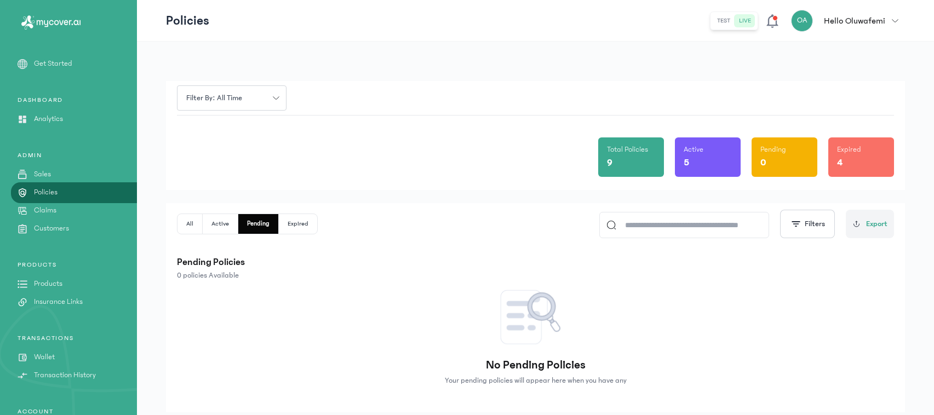  I want to click on p: Claims, so click(45, 210).